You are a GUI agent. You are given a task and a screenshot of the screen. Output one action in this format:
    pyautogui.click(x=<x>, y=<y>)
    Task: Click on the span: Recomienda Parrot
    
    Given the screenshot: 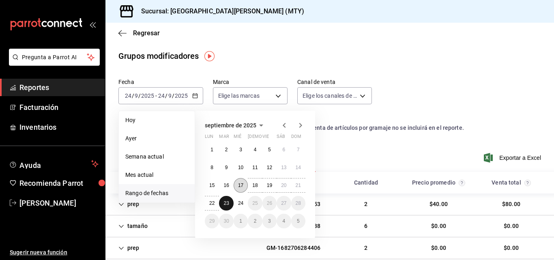 What is the action you would take?
    pyautogui.click(x=59, y=183)
    